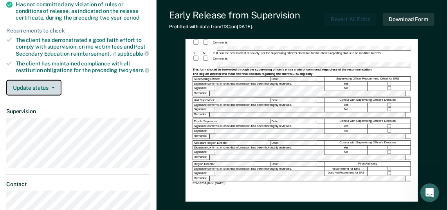 The image size is (447, 210). Describe the element at coordinates (131, 18) in the screenshot. I see `span: period` at that location.